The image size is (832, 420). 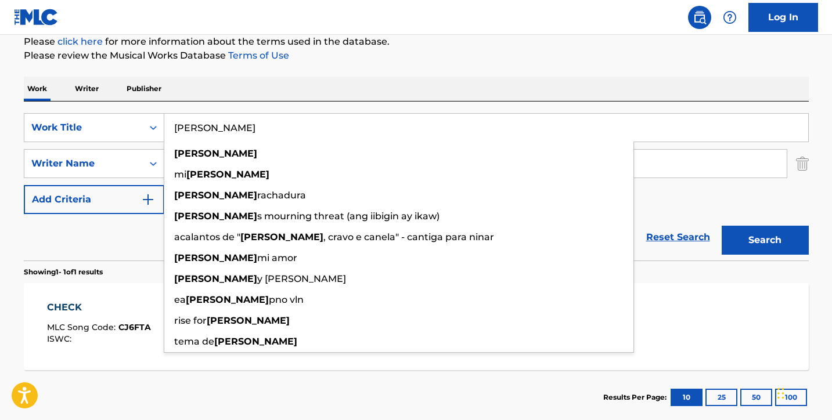 What do you see at coordinates (783, 17) in the screenshot?
I see `a: Log In` at bounding box center [783, 17].